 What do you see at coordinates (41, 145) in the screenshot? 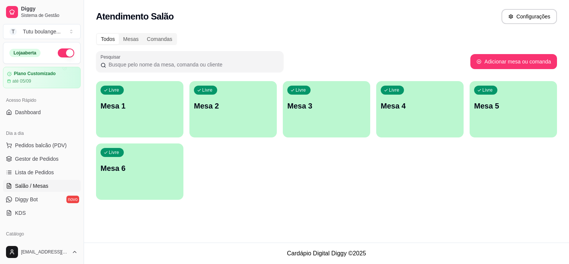
I see `span: Pedidos balcão (PDV)` at bounding box center [41, 145].